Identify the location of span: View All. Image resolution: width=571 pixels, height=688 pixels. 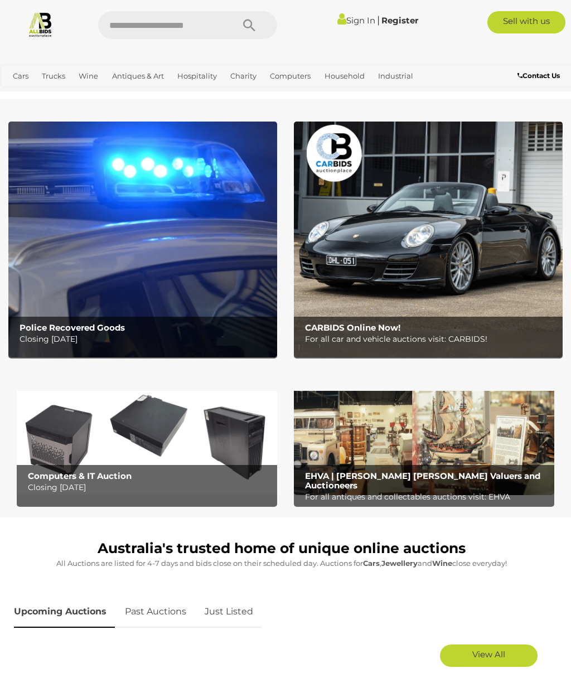
(488, 654).